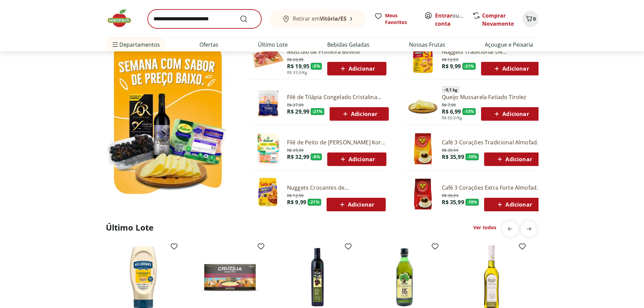 This screenshot has width=644, height=308. Describe the element at coordinates (450, 20) in the screenshot. I see `span: ou` at that location.